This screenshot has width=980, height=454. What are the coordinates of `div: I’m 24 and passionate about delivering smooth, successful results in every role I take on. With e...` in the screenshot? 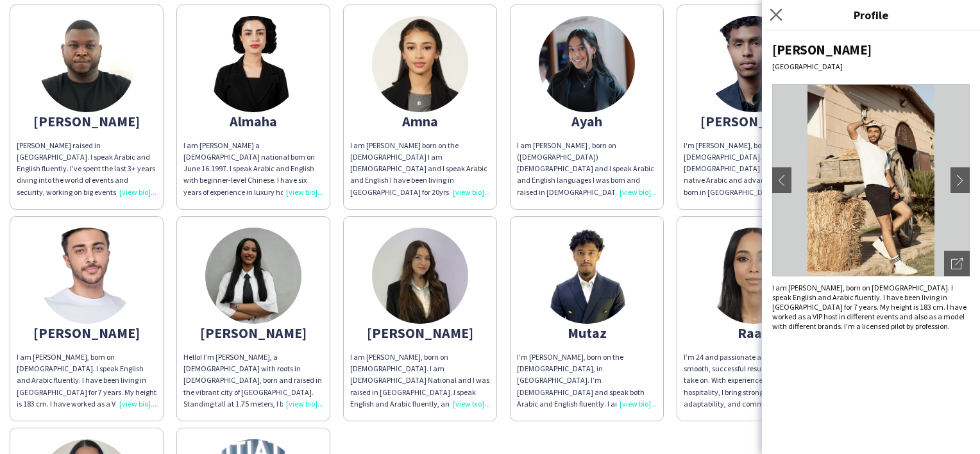 It's located at (754, 380).